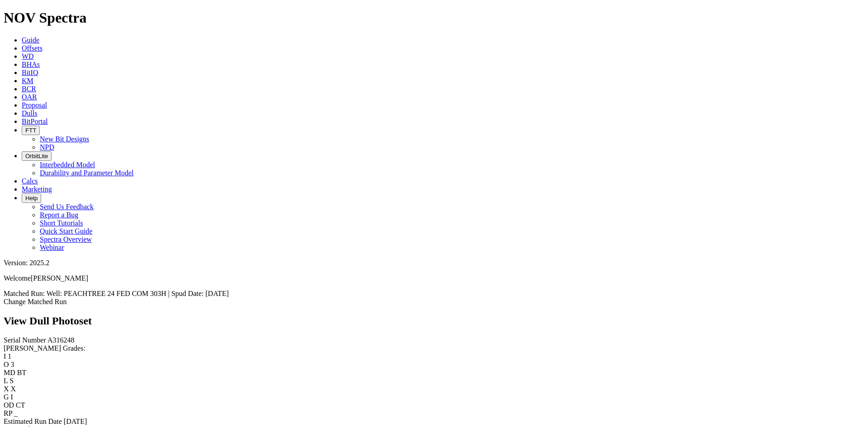 The image size is (868, 427). Describe the element at coordinates (30, 64) in the screenshot. I see `span: BHAs` at that location.